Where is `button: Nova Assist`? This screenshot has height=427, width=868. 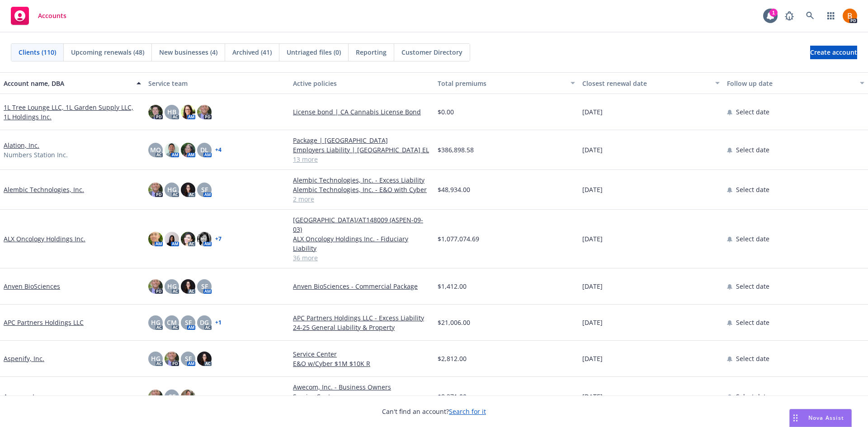 button: Nova Assist is located at coordinates (820, 418).